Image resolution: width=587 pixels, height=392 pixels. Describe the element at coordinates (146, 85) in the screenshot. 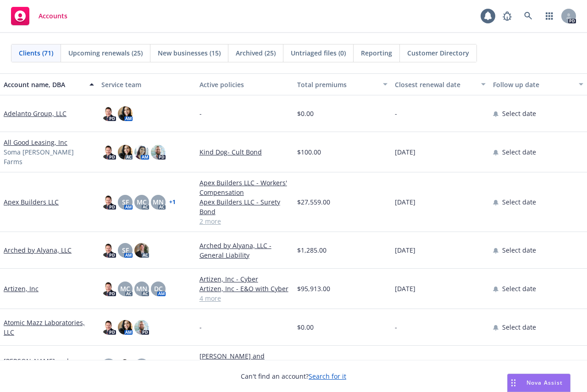

I see `button: Service team` at that location.